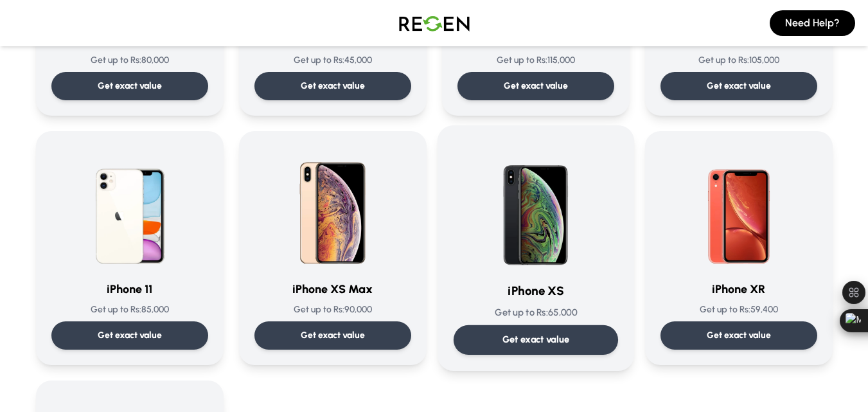 The width and height of the screenshot is (868, 412). Describe the element at coordinates (333, 60) in the screenshot. I see `p: Get up to Rs: 45,000` at that location.